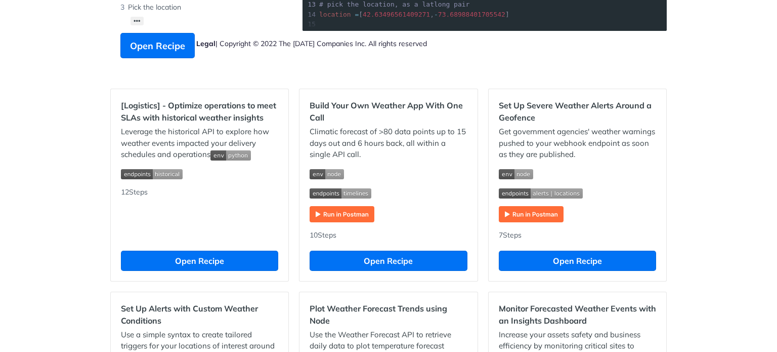 The image size is (777, 352). Describe the element at coordinates (388, 314) in the screenshot. I see `h2: Plot Weather Forecast Trends using Node` at that location.